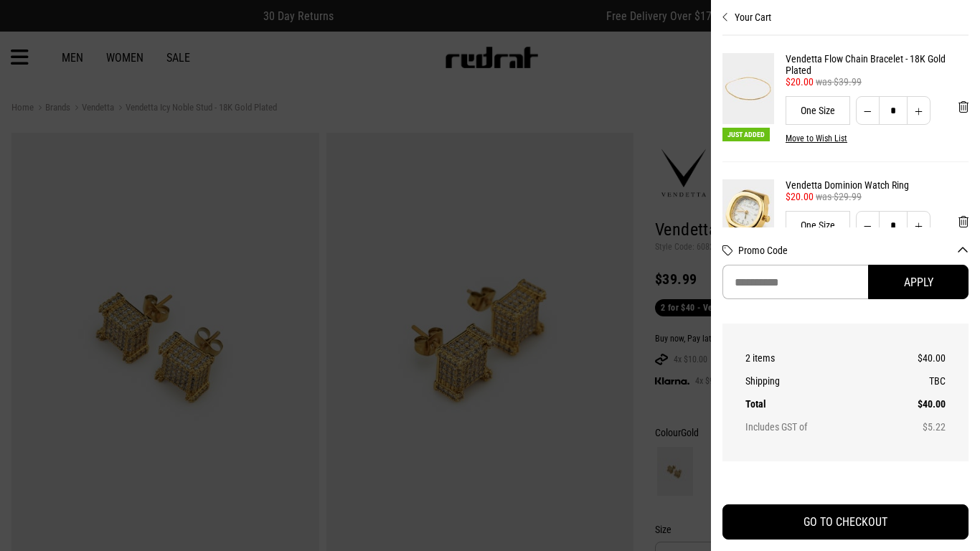  I want to click on a: Vendetta Flow Chain Bracelet - 18K Gold Plated, so click(877, 64).